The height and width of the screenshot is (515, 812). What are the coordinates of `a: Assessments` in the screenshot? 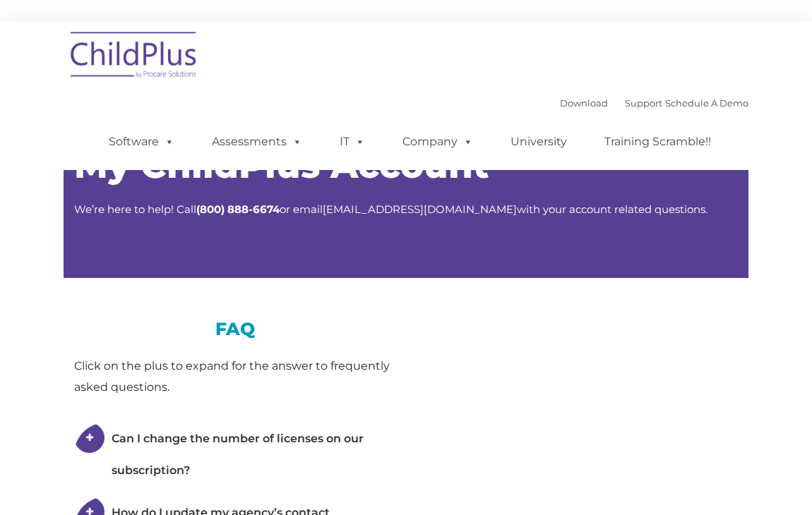 It's located at (257, 142).